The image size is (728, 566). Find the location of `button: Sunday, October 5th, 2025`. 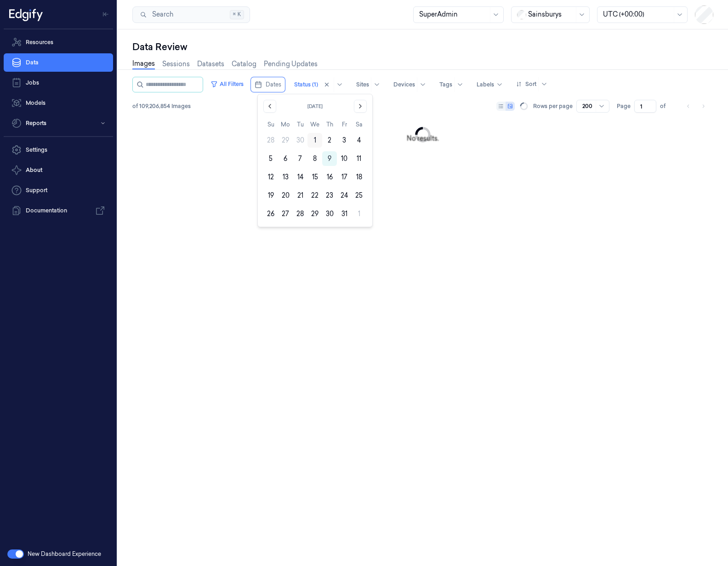

button: Sunday, October 5th, 2025 is located at coordinates (271, 159).